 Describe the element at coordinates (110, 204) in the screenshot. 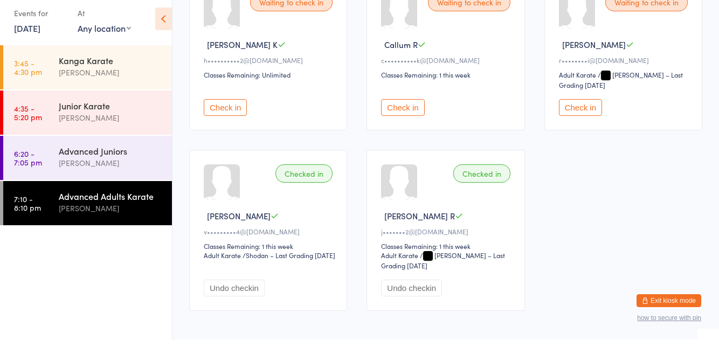

I see `div: Advanced Adults Karate` at that location.